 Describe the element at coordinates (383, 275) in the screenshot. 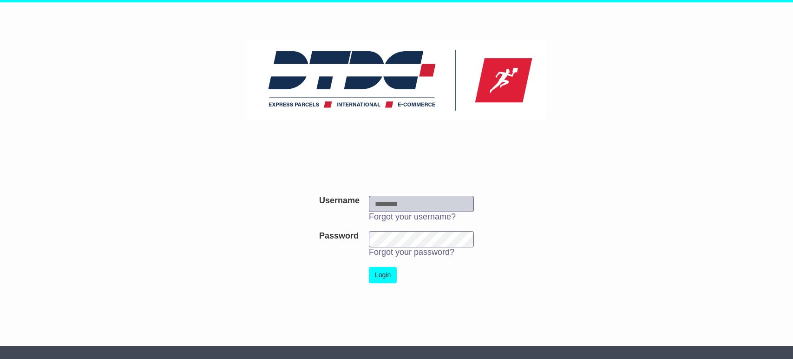

I see `button: Login` at that location.